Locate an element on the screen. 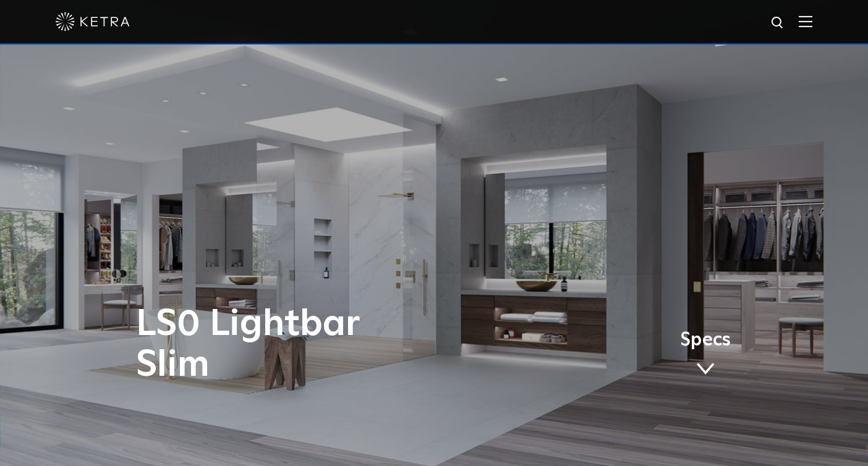  span: Specs is located at coordinates (705, 340).